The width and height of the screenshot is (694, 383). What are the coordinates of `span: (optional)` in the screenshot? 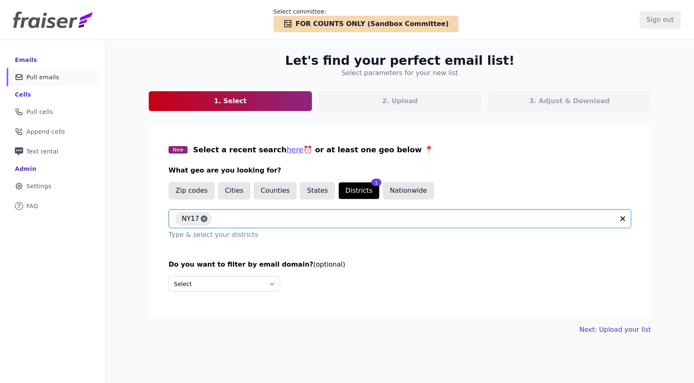 It's located at (329, 264).